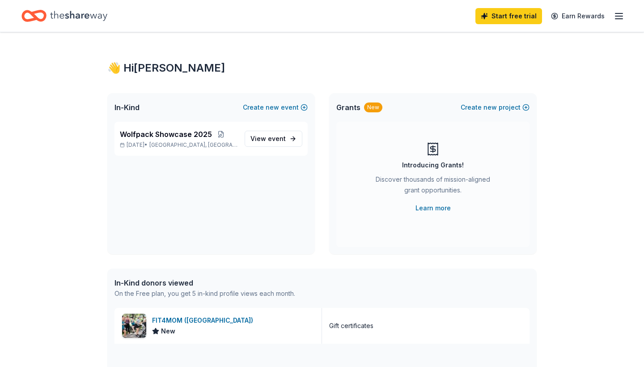 This screenshot has height=367, width=644. I want to click on a: Learn more, so click(433, 208).